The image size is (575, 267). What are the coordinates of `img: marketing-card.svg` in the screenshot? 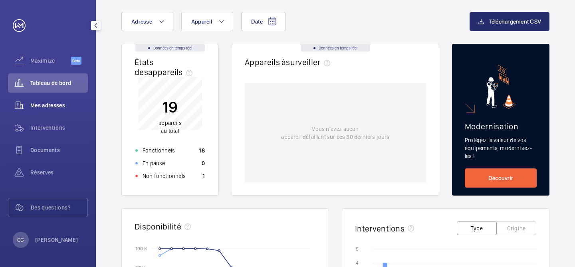 It's located at (501, 87).